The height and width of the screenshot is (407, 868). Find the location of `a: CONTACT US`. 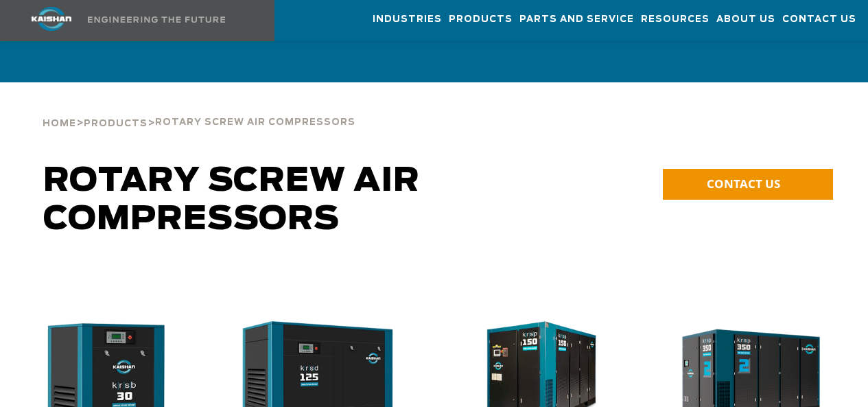

a: CONTACT US is located at coordinates (748, 184).